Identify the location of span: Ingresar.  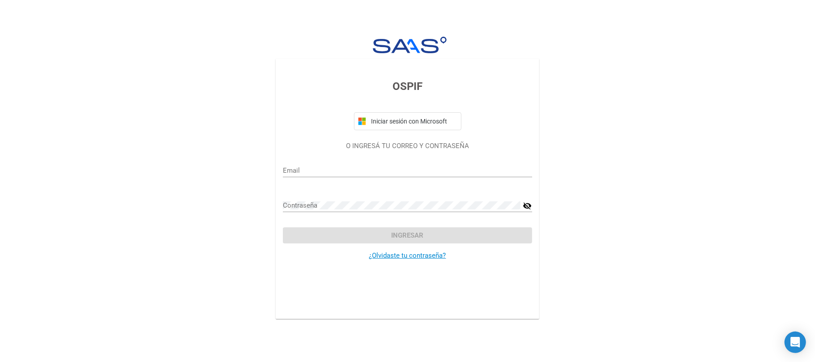
(408, 235).